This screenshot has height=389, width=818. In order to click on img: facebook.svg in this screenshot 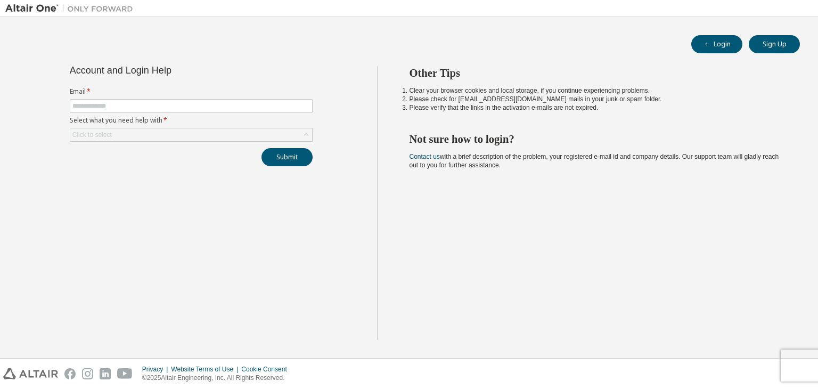, I will do `click(70, 373)`.